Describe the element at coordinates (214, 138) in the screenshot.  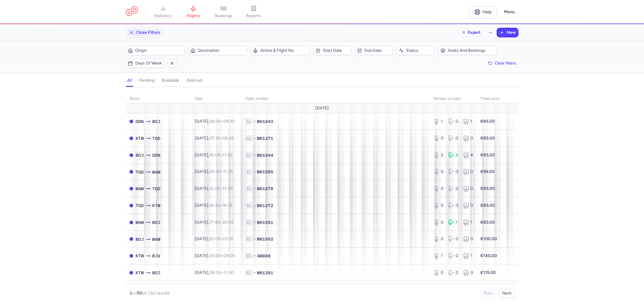
I see `time: 07:10` at that location.